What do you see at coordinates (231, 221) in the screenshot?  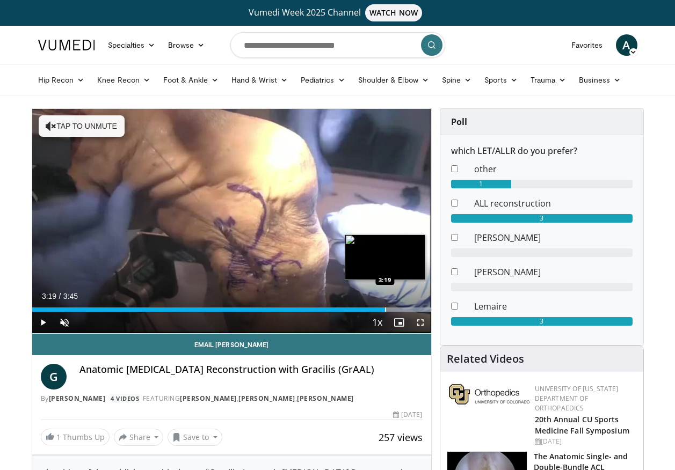 I see `video-js: Video Player` at bounding box center [231, 221].